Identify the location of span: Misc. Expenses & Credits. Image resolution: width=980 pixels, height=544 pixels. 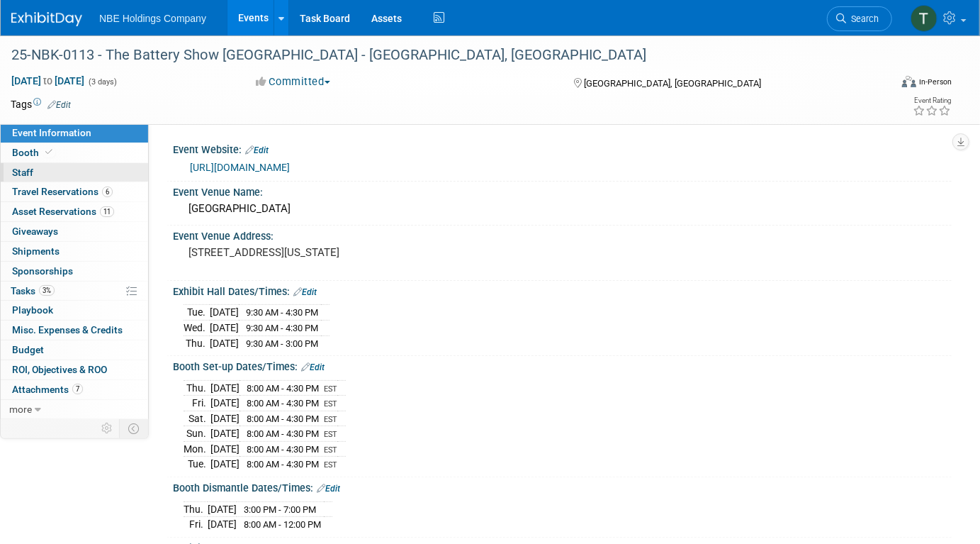
(67, 330).